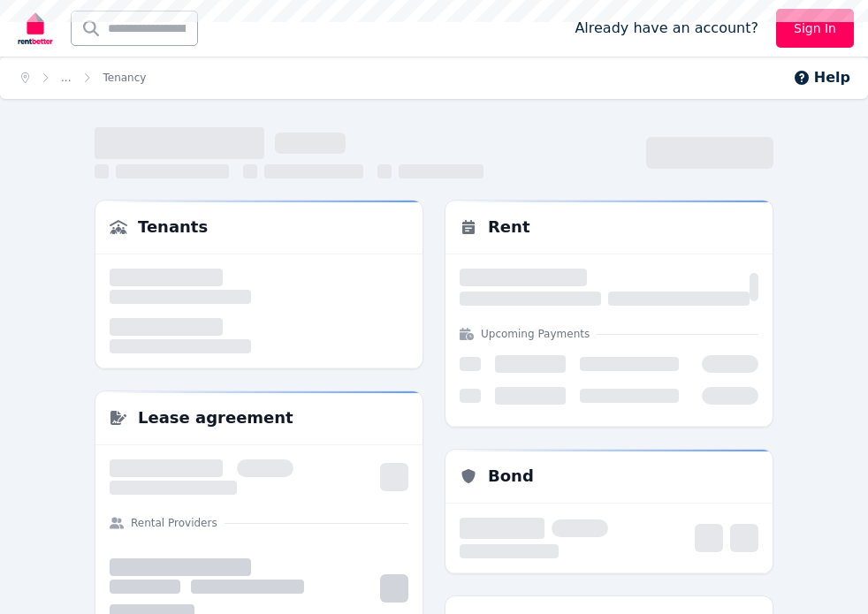 The width and height of the screenshot is (868, 614). What do you see at coordinates (124, 77) in the screenshot?
I see `a: Tenancy` at bounding box center [124, 77].